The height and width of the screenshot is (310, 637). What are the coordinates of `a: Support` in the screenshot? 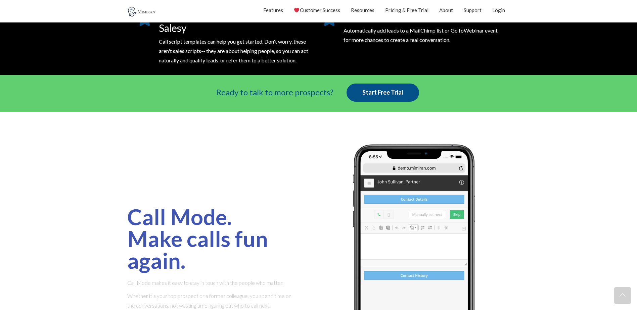 It's located at (473, 10).